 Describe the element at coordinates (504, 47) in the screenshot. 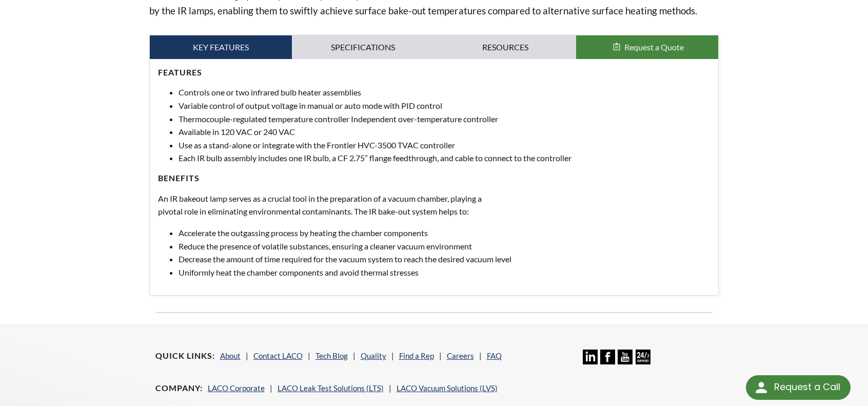

I see `a: Resources` at that location.